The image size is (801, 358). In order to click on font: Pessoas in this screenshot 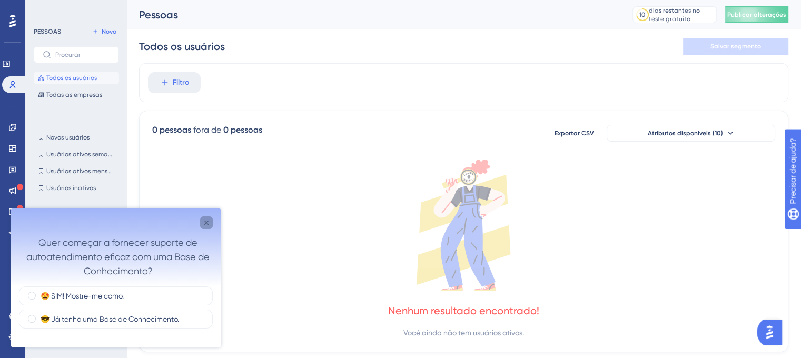, I will do `click(159, 15)`.